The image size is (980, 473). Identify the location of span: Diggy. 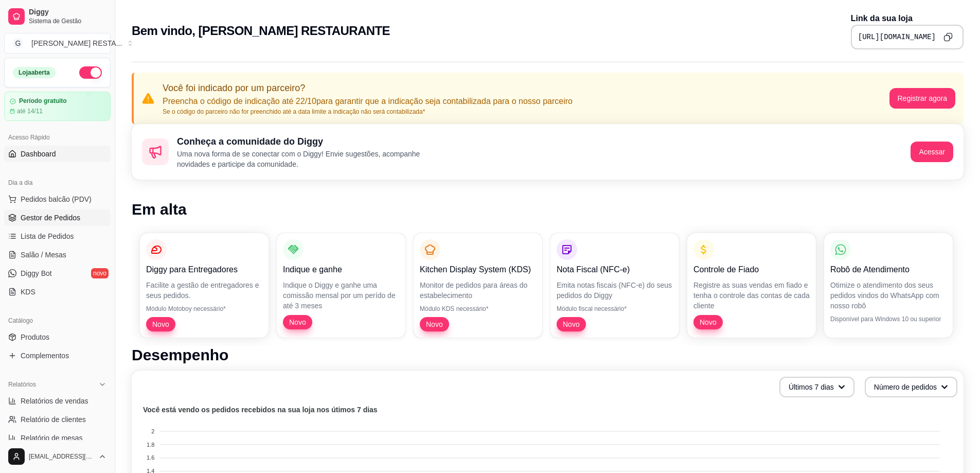
(67, 13).